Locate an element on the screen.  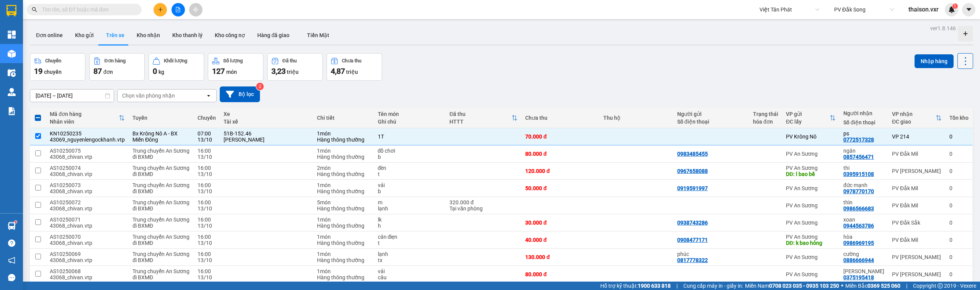
span: search is located at coordinates (34, 9).